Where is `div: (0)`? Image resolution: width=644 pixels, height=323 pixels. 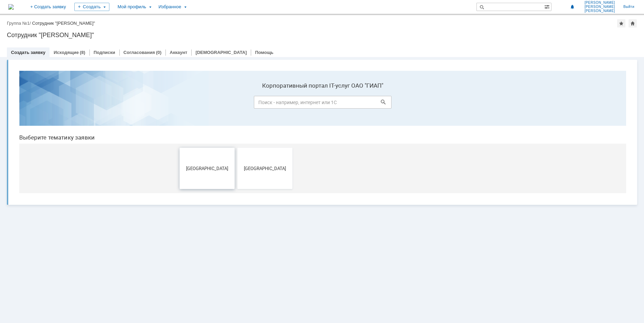 div: (0) is located at coordinates (159, 52).